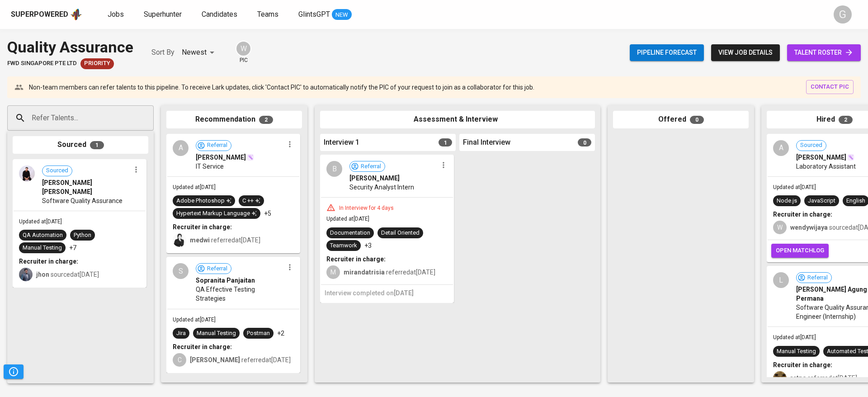 This screenshot has height=397, width=868. What do you see at coordinates (856, 201) in the screenshot?
I see `div: English` at bounding box center [856, 201].